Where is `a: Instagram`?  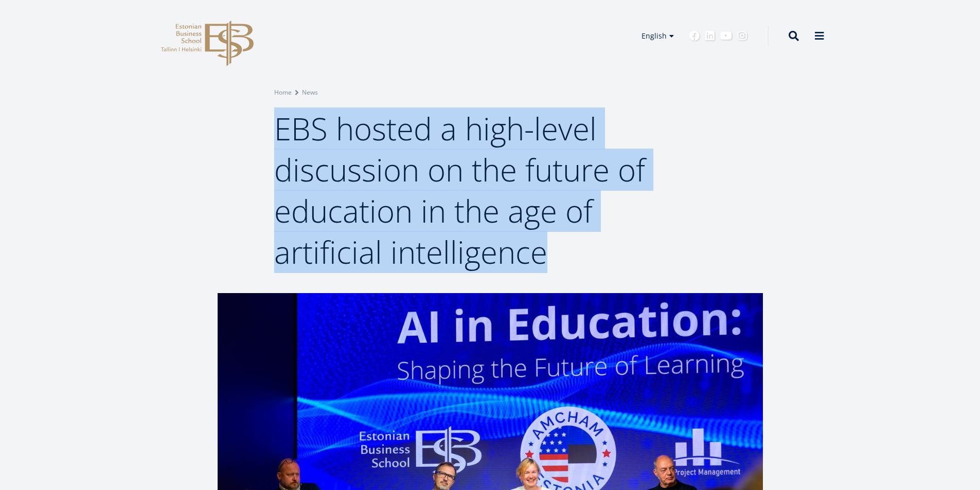
a: Instagram is located at coordinates (742, 36).